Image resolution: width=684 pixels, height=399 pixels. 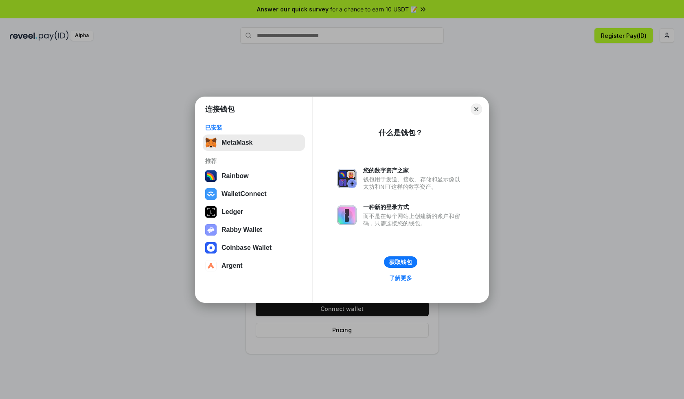 I want to click on img: svg+xml,%3Csvg%20xmlns%3D%22http%3A%2F%2Fwww.w3.org%2F2000%2Fsvg%22%20width%3D%2228%22%20height%3..., so click(x=211, y=212).